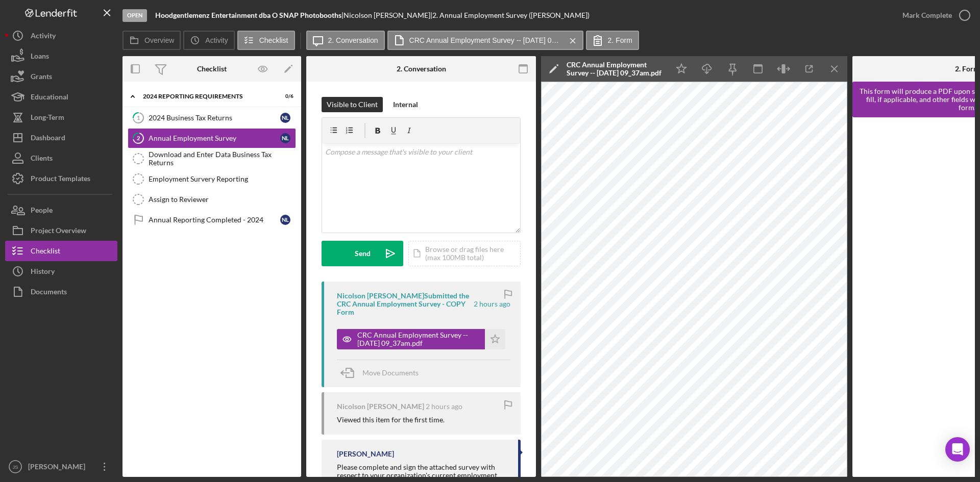 Image resolution: width=980 pixels, height=482 pixels. I want to click on button: Internal, so click(405, 105).